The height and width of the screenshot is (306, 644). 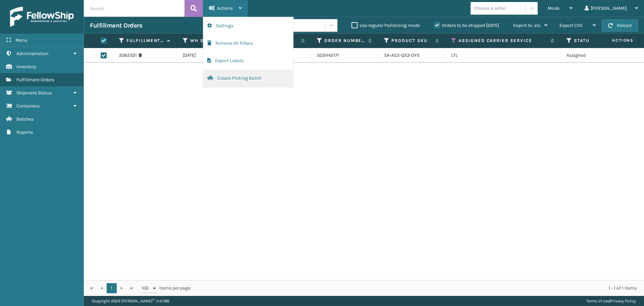 I want to click on label: Use regular Palletizing mode, so click(x=386, y=25).